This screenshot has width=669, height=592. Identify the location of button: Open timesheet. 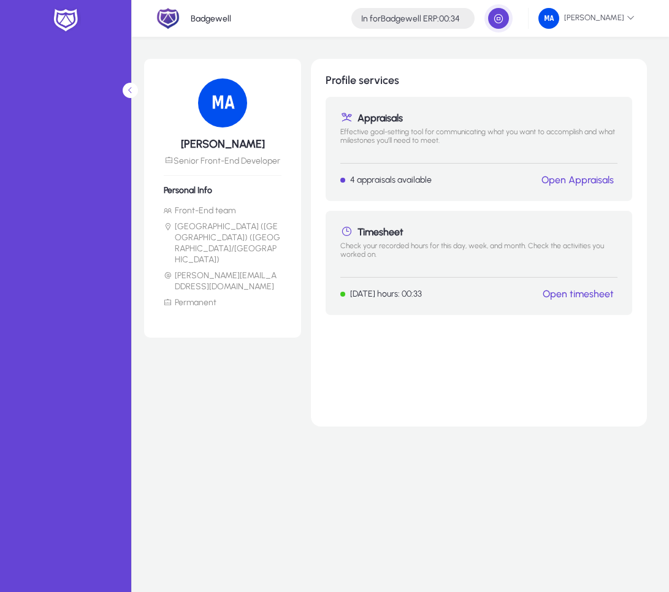
(578, 294).